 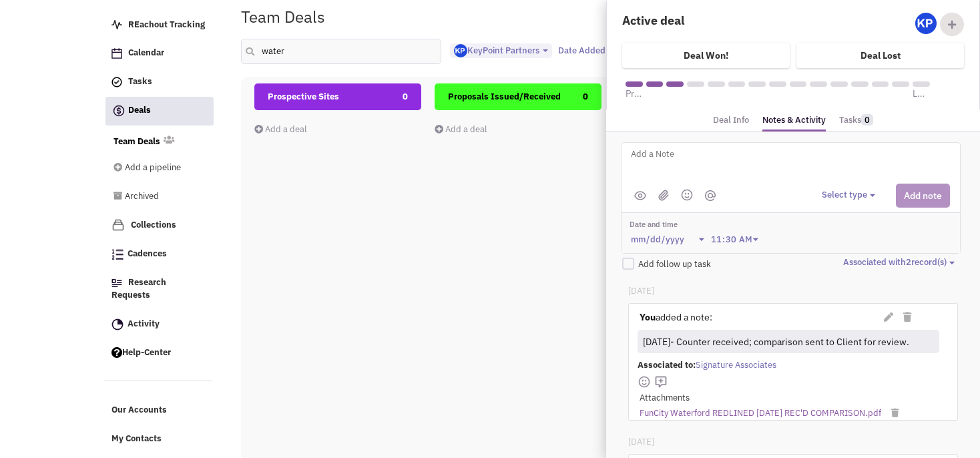 What do you see at coordinates (851, 195) in the screenshot?
I see `button: Select type` at bounding box center [851, 195].